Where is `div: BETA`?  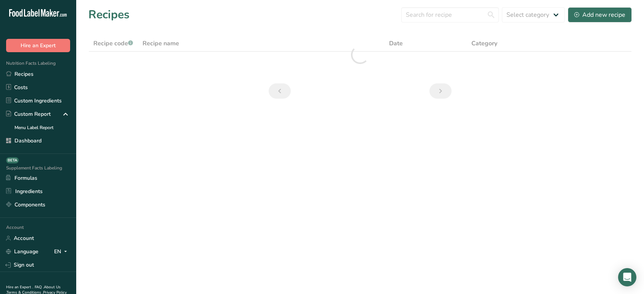
div: BETA is located at coordinates (12, 160).